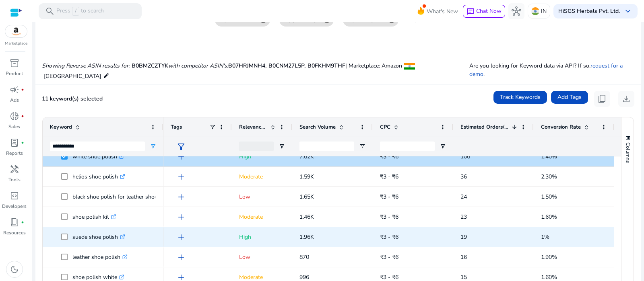 The image size is (644, 281). Describe the element at coordinates (86, 66) in the screenshot. I see `i: Showing Reverse ASIN results for:` at that location.